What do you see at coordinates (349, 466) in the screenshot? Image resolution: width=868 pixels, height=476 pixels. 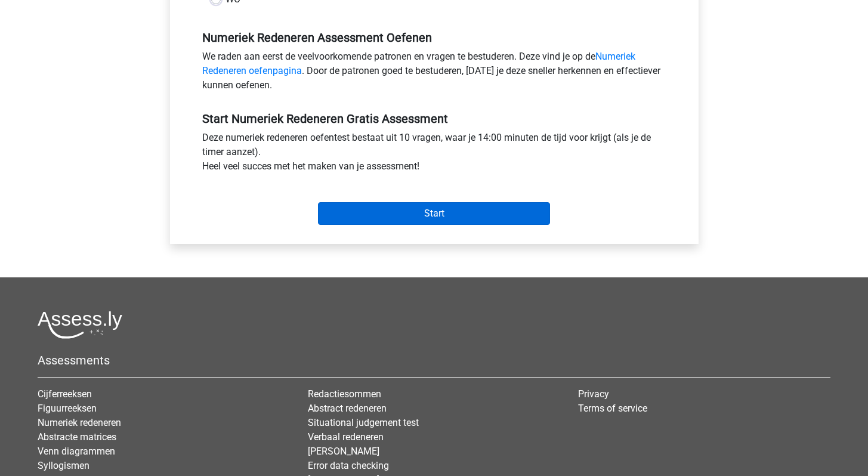 I see `a: Error data checking` at bounding box center [349, 466].